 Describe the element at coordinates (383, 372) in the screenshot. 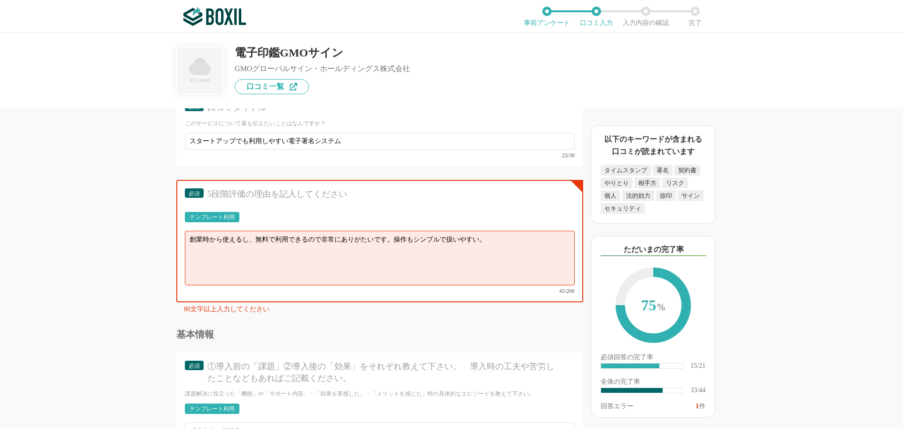

I see `div: ①導入前の「課題」②導入後の「効果」をそれぞれ教えて下さい。 導入時の工夫や苦労したことなどもあればご記載ください。` at that location.